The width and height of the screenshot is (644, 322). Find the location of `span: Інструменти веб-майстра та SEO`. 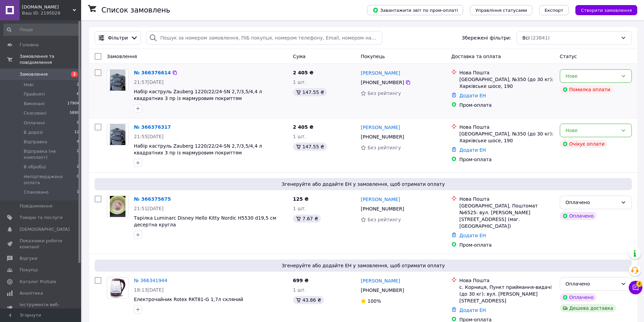

span: Інструменти веб-майстра та SEO is located at coordinates (41, 308).